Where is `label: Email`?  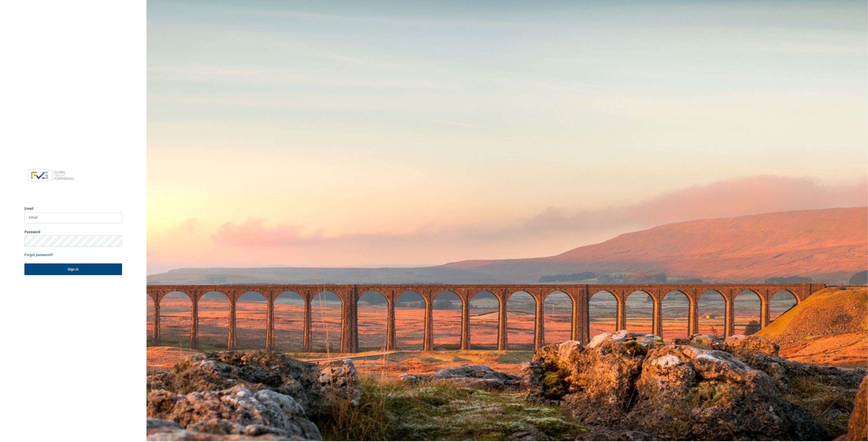 label: Email is located at coordinates (73, 208).